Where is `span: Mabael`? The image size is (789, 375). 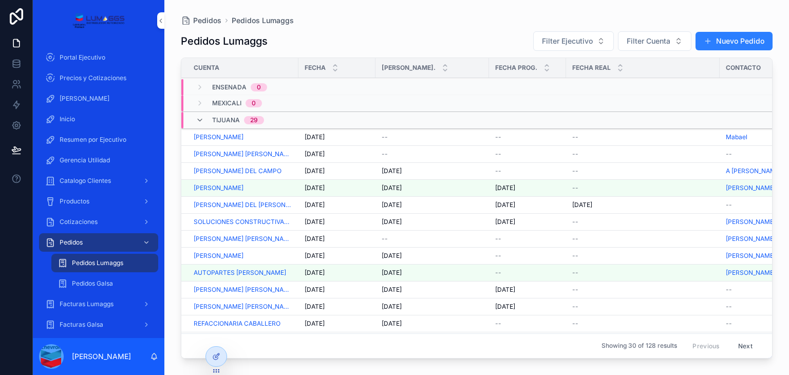
span: Mabael is located at coordinates (737, 137).